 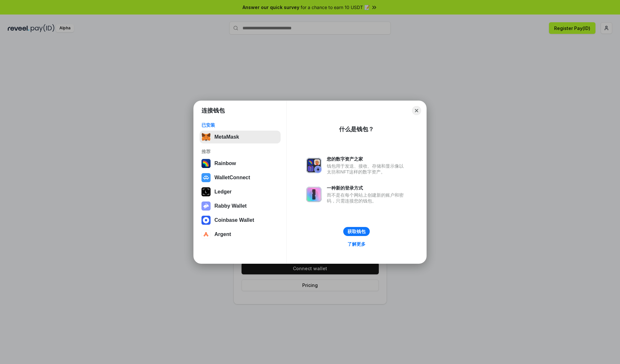 I want to click on div: Ledger, so click(x=223, y=192).